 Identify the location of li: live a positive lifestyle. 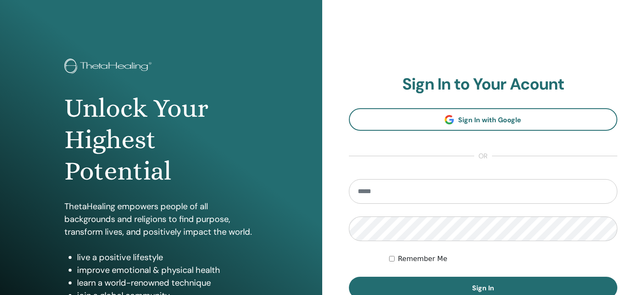
(167, 257).